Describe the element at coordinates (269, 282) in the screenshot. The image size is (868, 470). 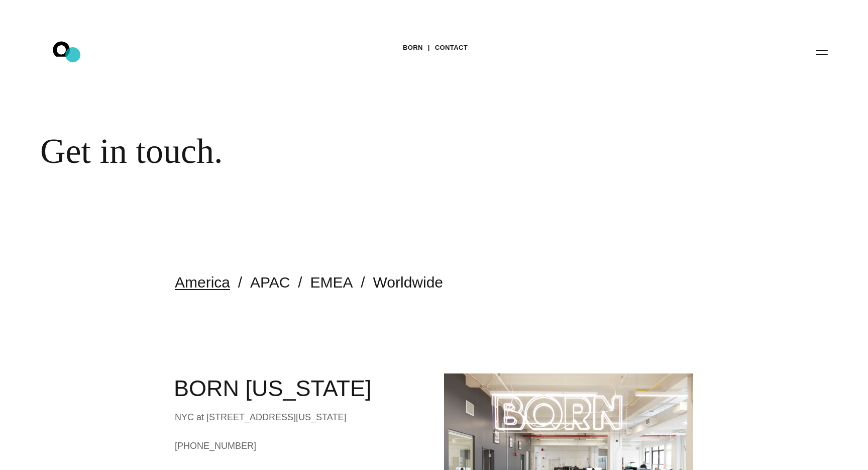
I see `a: APAC` at that location.